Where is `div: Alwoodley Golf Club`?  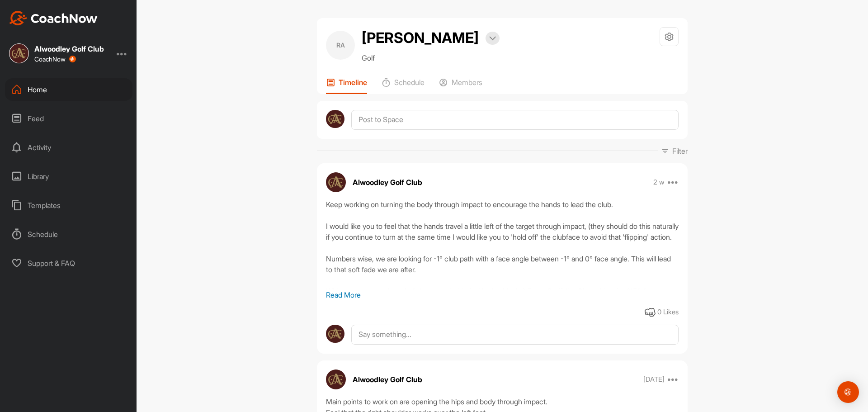 div: Alwoodley Golf Club is located at coordinates (69, 49).